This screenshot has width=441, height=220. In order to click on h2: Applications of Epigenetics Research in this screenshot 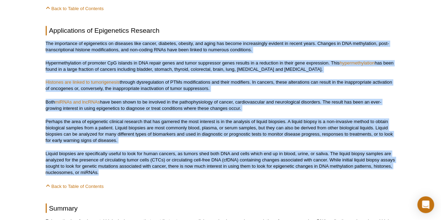, I will do `click(221, 30)`.